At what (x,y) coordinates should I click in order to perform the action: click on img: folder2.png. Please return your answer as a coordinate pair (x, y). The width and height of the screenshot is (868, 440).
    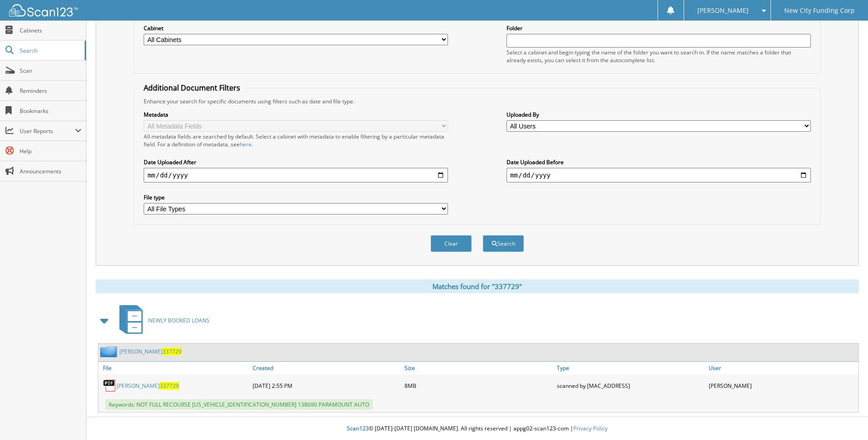
    Looking at the image, I should click on (110, 351).